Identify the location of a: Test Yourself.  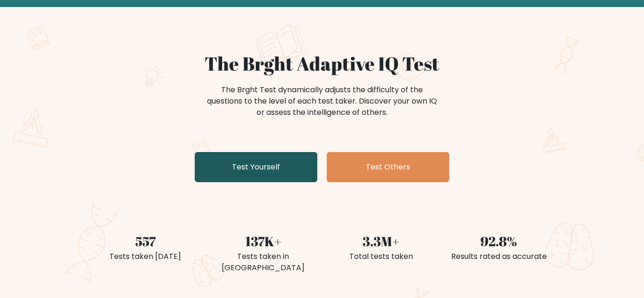
(256, 168).